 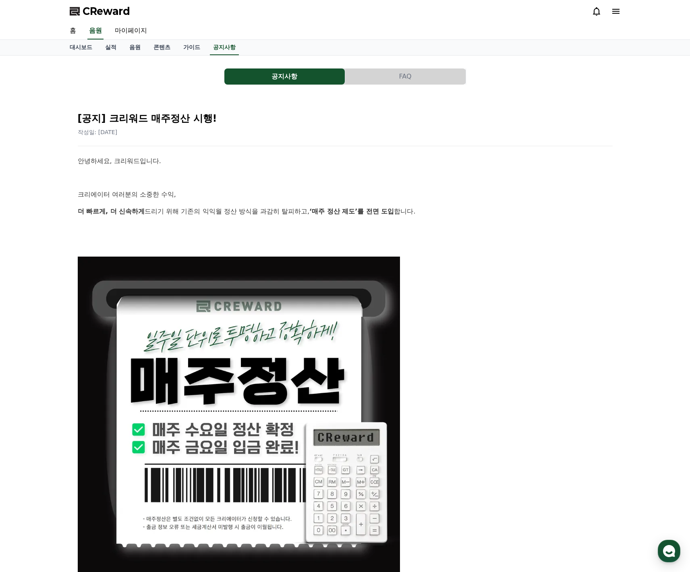 I want to click on span: CReward, so click(x=106, y=11).